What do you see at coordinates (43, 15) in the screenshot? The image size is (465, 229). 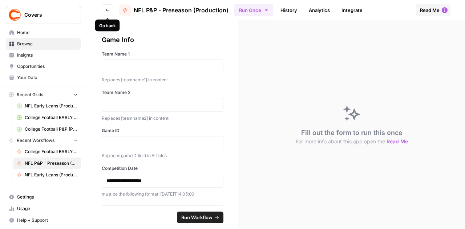 I see `button: Workspace: Covers` at bounding box center [43, 15].